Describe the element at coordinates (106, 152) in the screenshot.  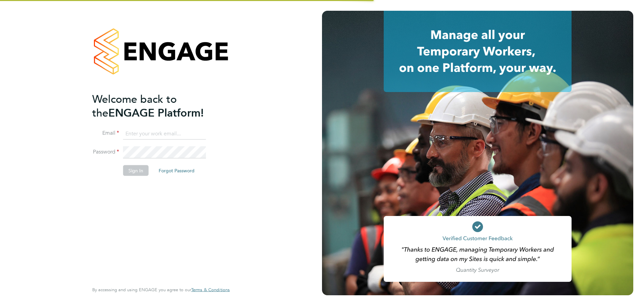
I see `label: Password` at that location.